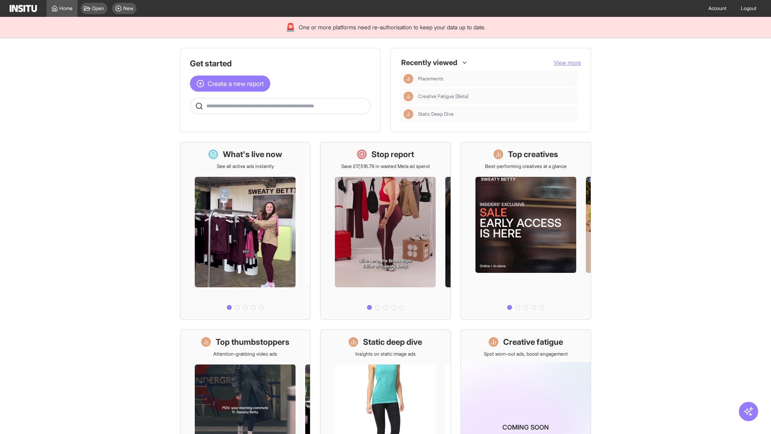 The height and width of the screenshot is (434, 771). Describe the element at coordinates (393, 342) in the screenshot. I see `h1: Static deep dive` at that location.